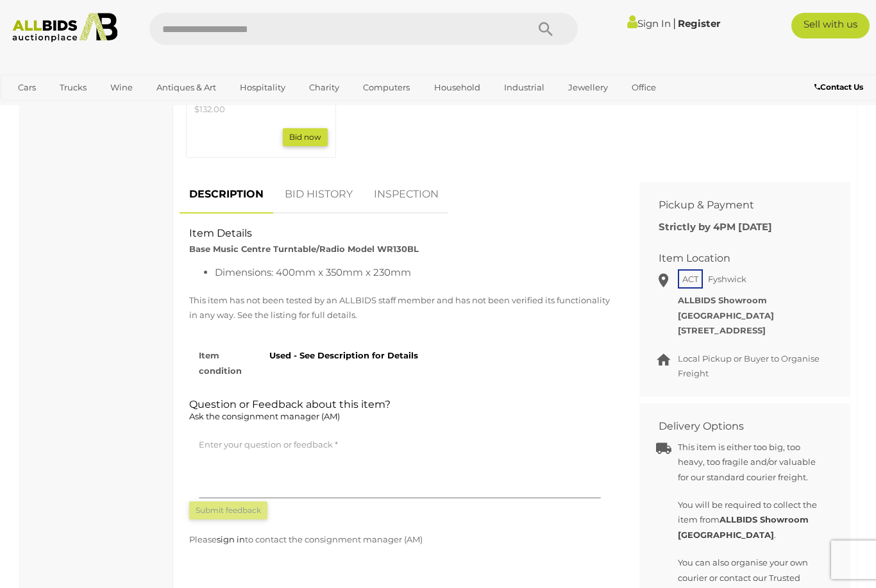 This screenshot has height=588, width=876. I want to click on h2: Pickup & Payment, so click(735, 205).